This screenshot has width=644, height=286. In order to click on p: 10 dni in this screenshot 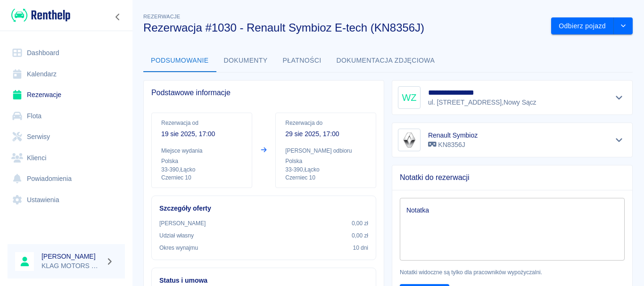, I will do `click(361, 248)`.